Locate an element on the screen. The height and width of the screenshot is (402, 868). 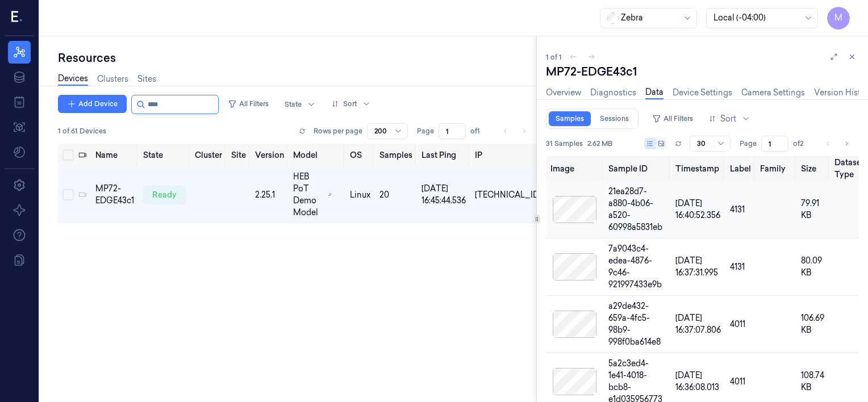
p: linux is located at coordinates (360, 195).